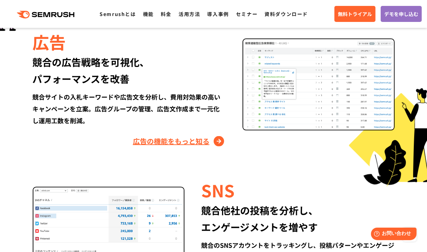  What do you see at coordinates (401, 14) in the screenshot?
I see `span: デモを申し込む` at bounding box center [401, 14].